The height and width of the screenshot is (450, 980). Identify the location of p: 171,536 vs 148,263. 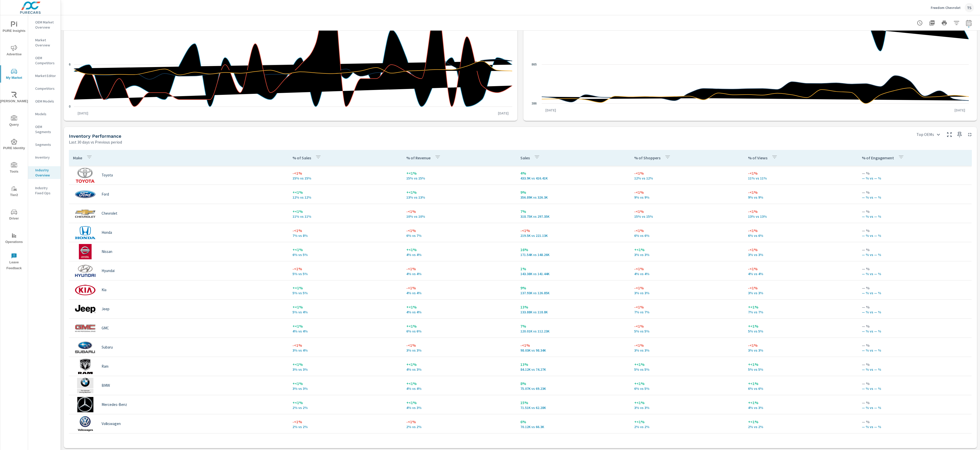
(573, 255).